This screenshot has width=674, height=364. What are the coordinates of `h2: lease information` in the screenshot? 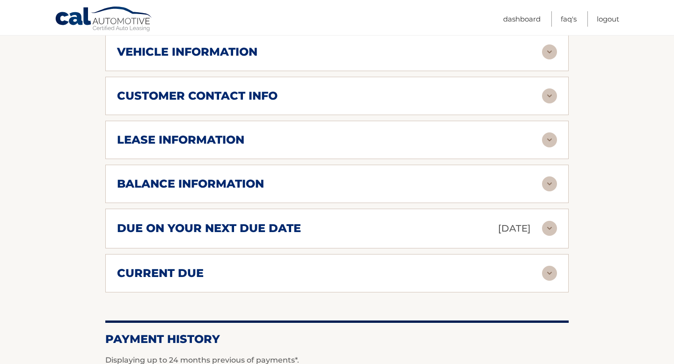 It's located at (181, 140).